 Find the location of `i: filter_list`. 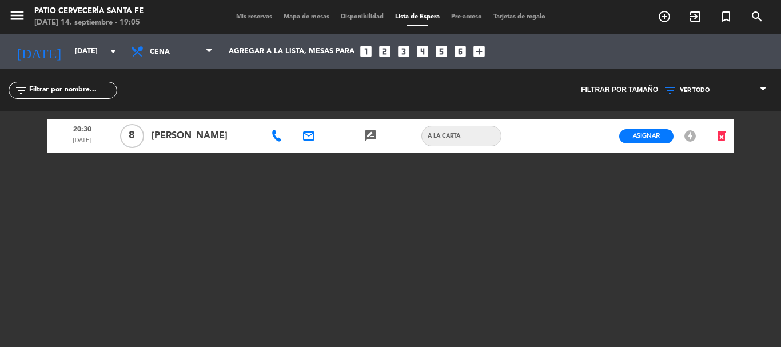

i: filter_list is located at coordinates (21, 90).